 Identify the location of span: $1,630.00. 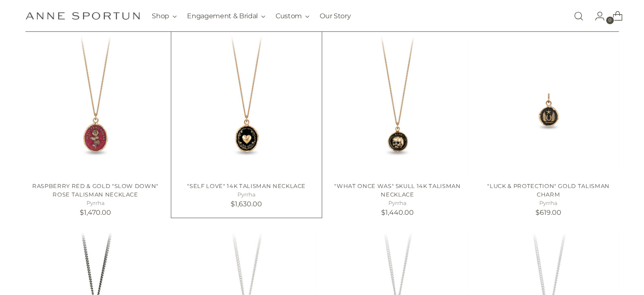
(246, 204).